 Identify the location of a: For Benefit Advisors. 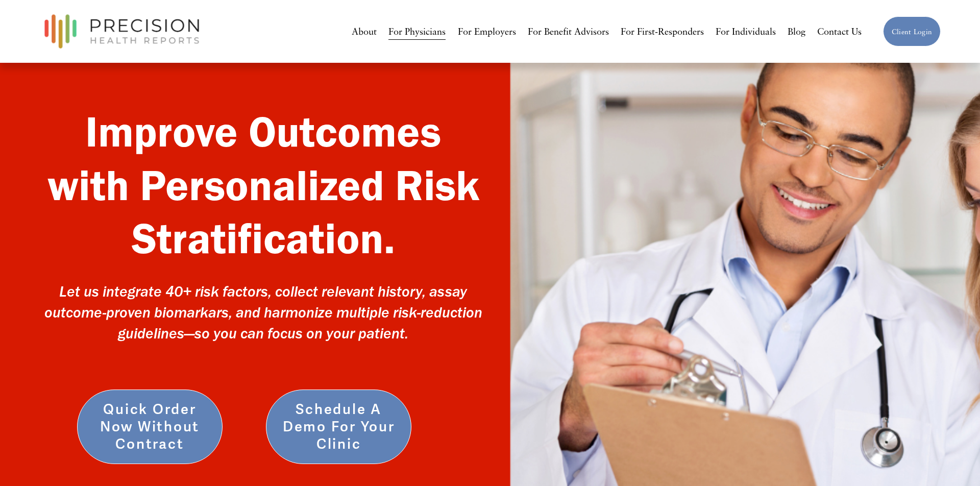
(569, 31).